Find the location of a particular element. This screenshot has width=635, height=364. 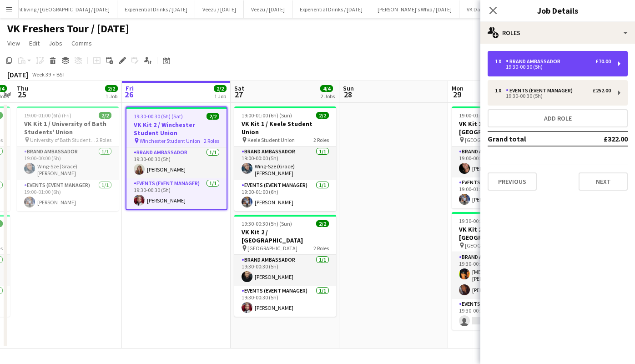

span: 27 is located at coordinates (238, 94).